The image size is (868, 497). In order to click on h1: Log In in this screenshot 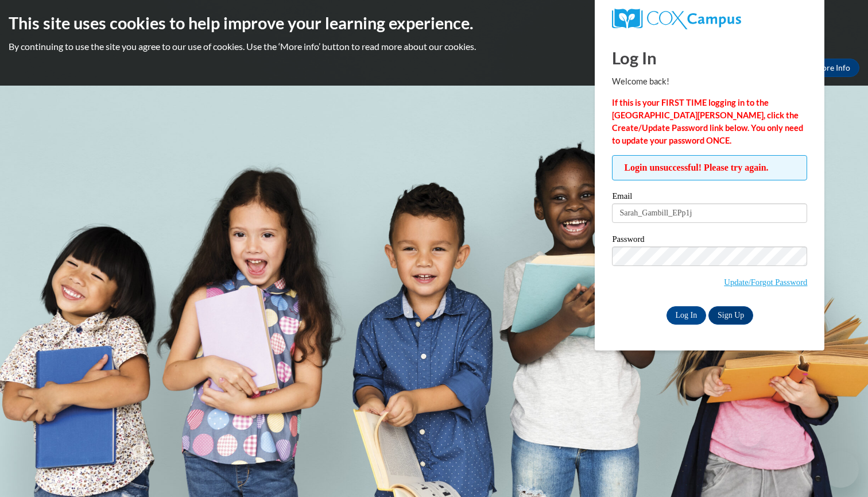, I will do `click(710, 57)`.